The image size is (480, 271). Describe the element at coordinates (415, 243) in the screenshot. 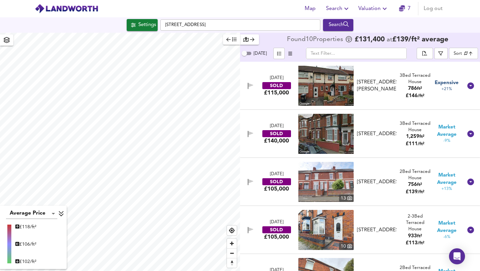

I see `span: £ 113` at that location.